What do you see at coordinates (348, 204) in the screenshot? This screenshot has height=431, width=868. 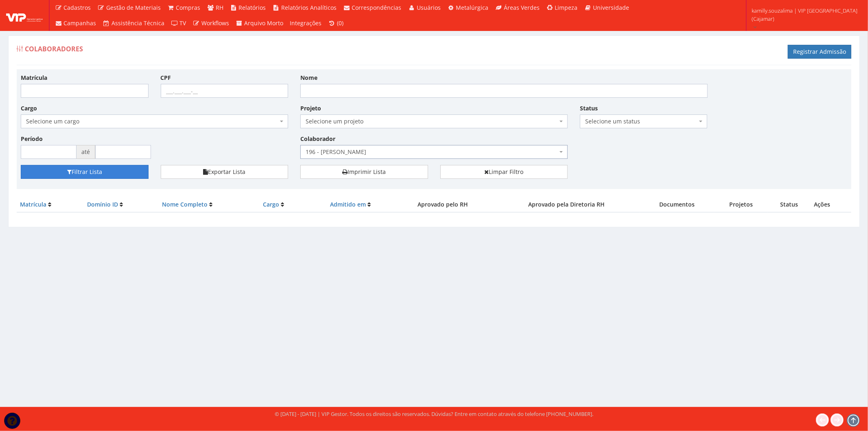 I see `a: Admitido em` at bounding box center [348, 204].